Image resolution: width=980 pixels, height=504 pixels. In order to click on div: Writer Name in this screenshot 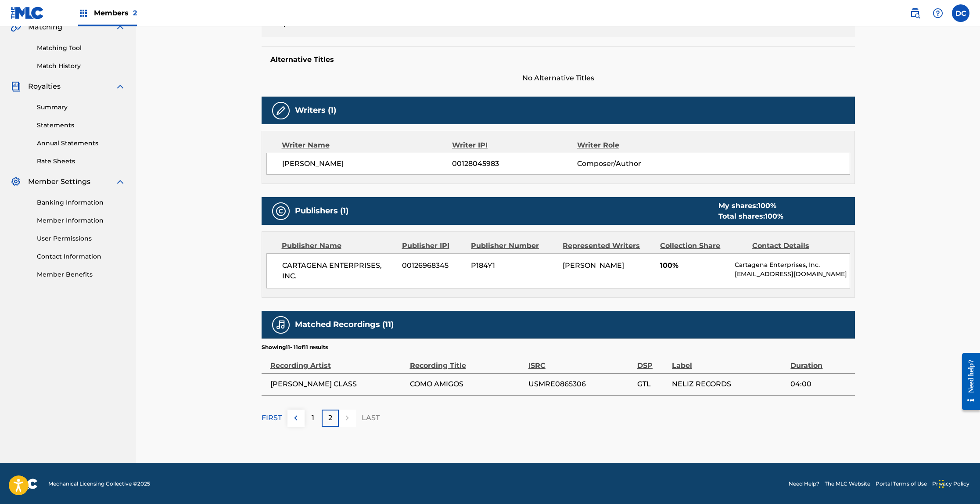, I will do `click(367, 146)`.